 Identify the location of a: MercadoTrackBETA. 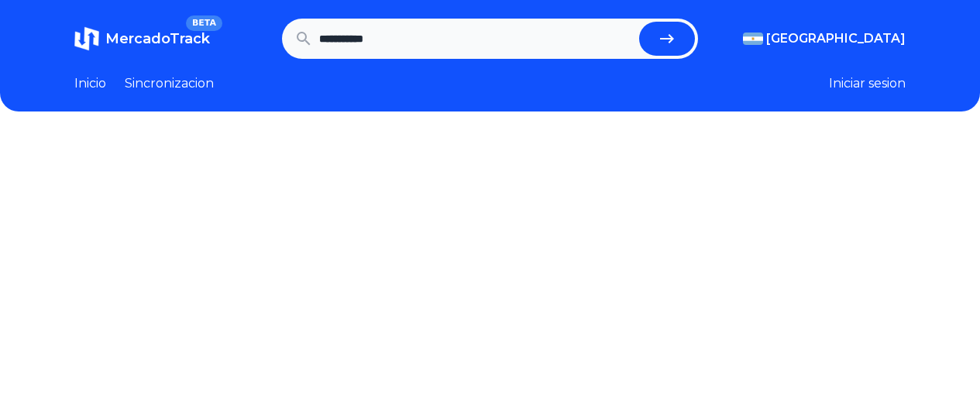
(142, 39).